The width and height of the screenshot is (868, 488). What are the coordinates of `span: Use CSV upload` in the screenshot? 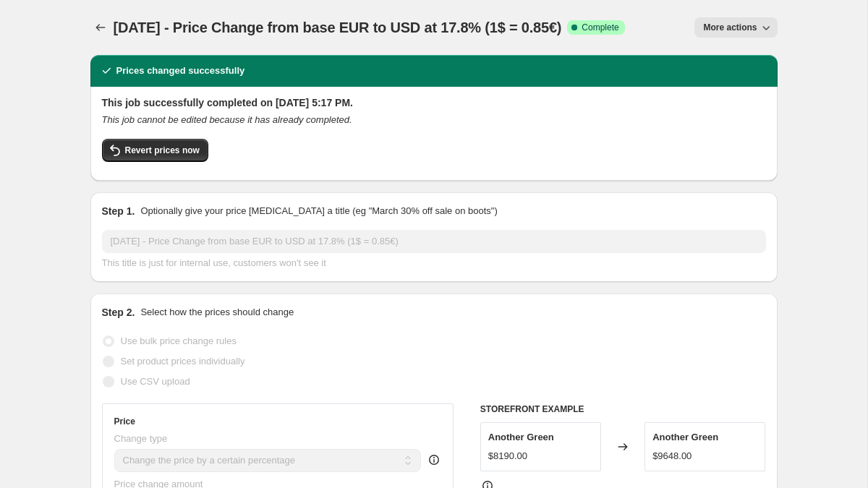 It's located at (156, 381).